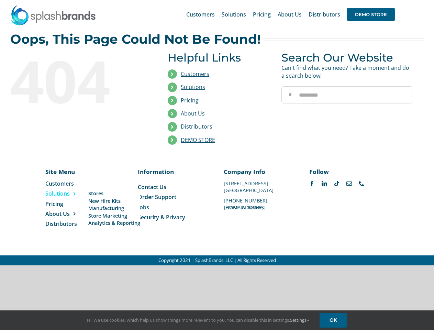 The width and height of the screenshot is (434, 330). Describe the element at coordinates (114, 216) in the screenshot. I see `a: Store Marketing` at that location.